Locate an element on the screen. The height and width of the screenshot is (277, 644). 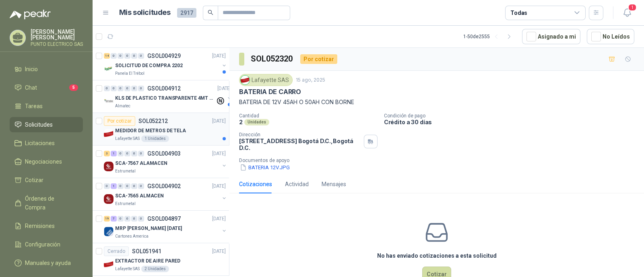
div: 7 is located at coordinates (113, 219).